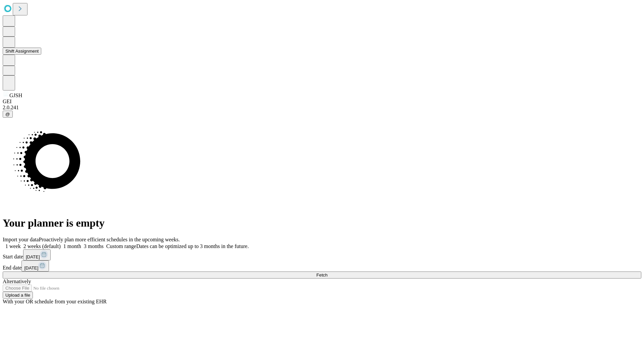 This screenshot has width=644, height=362. Describe the element at coordinates (72, 246) in the screenshot. I see `span: 1 month` at that location.